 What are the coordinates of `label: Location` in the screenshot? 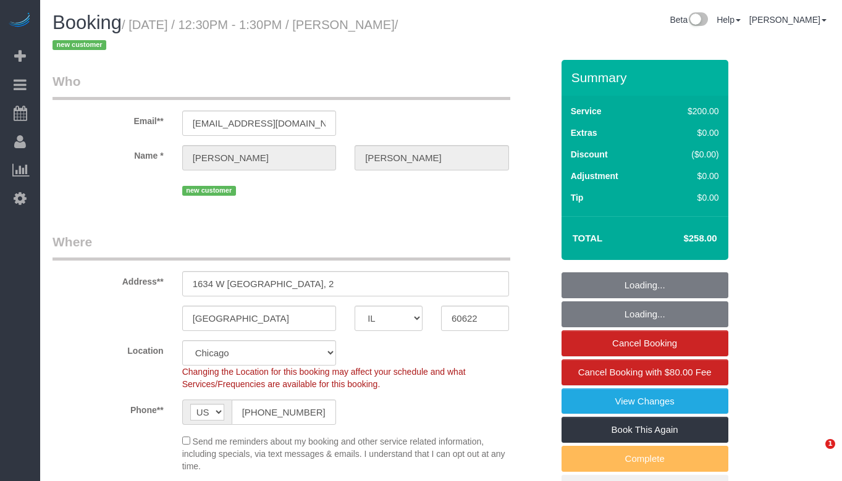 It's located at (108, 348).